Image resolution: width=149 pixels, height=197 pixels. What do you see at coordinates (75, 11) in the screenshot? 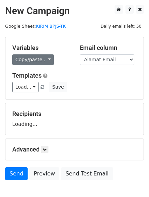
I see `h2: New Campaign` at bounding box center [75, 11].